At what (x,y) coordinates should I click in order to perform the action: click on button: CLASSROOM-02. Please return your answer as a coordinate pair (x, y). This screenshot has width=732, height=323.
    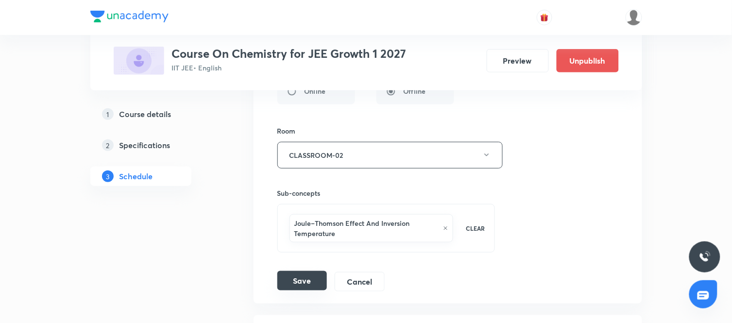
    Looking at the image, I should click on (390, 155).